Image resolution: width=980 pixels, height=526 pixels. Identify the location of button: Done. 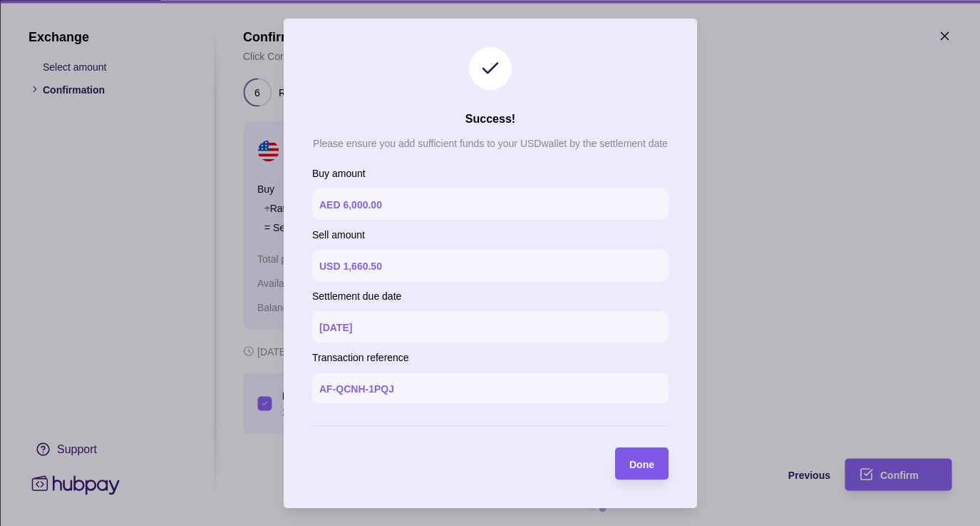
(642, 463).